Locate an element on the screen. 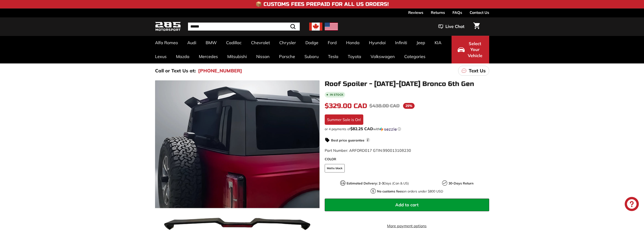  a: Subaru is located at coordinates (312, 56).